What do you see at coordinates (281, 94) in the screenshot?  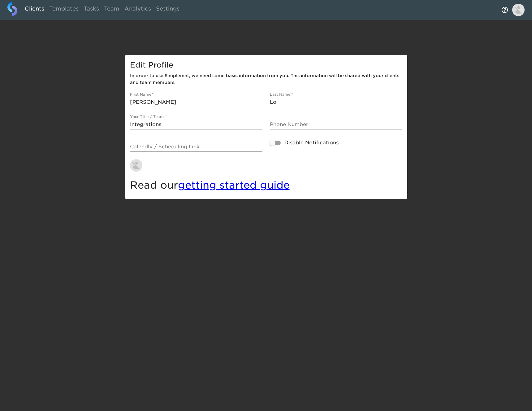 I see `label: Last Name` at bounding box center [281, 94].